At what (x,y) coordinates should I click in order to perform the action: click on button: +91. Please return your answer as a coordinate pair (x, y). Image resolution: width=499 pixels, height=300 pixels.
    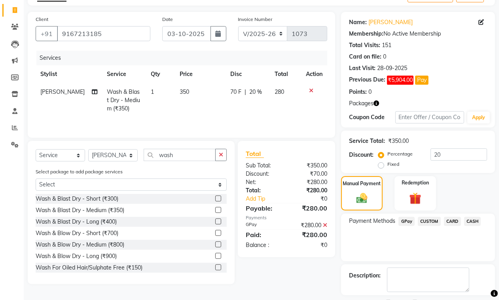
    Looking at the image, I should click on (47, 34).